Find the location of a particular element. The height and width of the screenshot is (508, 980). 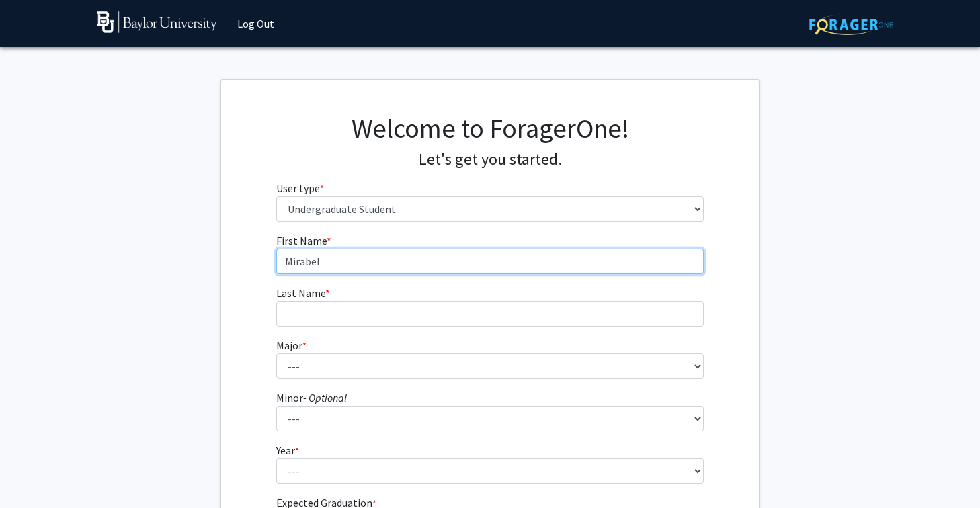

i: - Optional is located at coordinates (325, 398).